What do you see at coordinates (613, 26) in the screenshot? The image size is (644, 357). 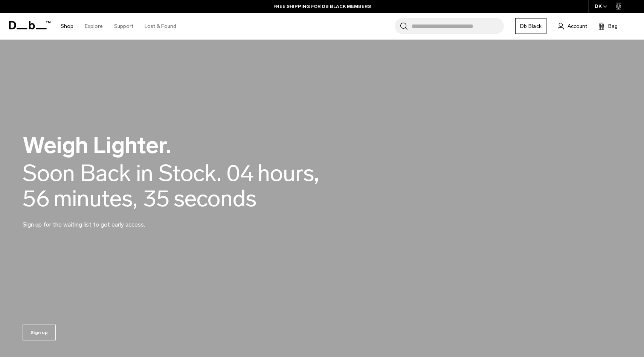 I see `span: Bag` at bounding box center [613, 26].